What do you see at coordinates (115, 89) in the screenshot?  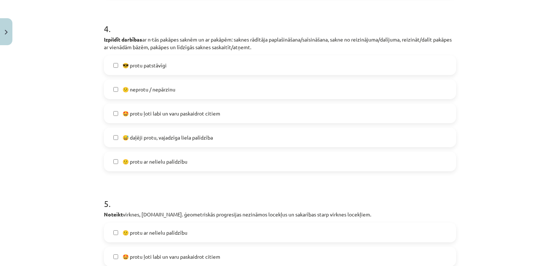 I see `input: 😕 neprotu / nepārzinu` at bounding box center [115, 89].